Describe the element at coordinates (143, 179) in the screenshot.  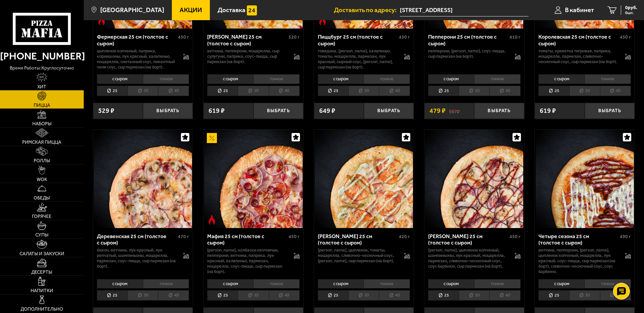
I see `a: Деревенская 25 см (толстое с сыром)` at that location.